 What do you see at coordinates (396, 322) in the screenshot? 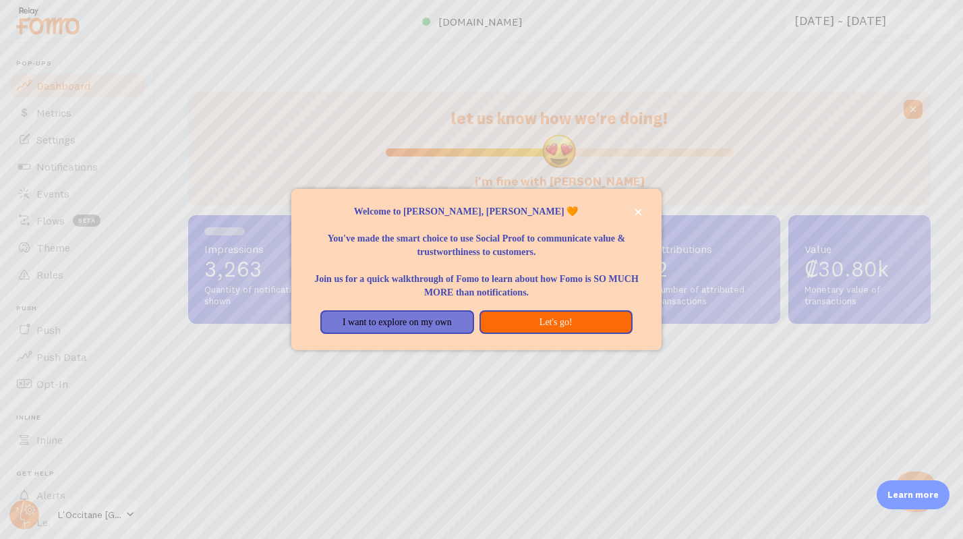
I see `button: I want to explore on my own` at bounding box center [396, 322].